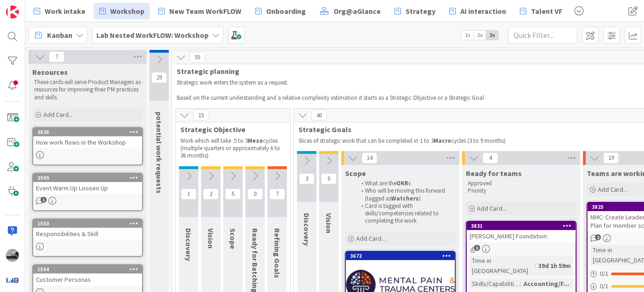 The image size is (644, 292). What do you see at coordinates (281, 11) in the screenshot?
I see `a: Onboarding` at bounding box center [281, 11].